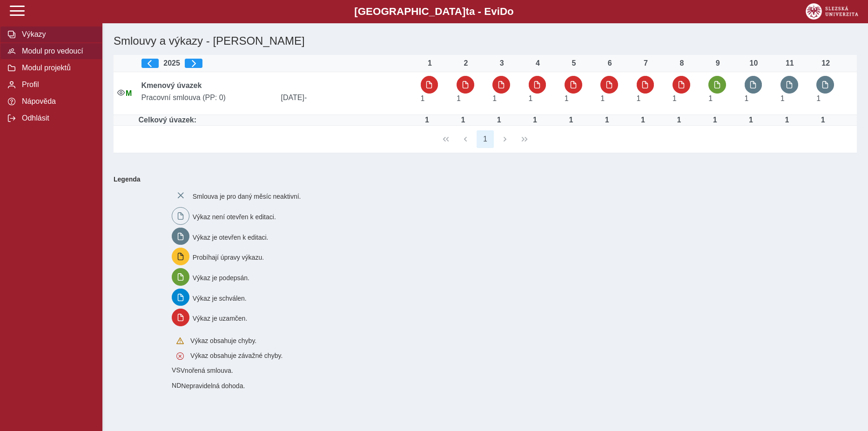 This screenshot has width=868, height=431. I want to click on img: logo_web_su.png, so click(832, 11).